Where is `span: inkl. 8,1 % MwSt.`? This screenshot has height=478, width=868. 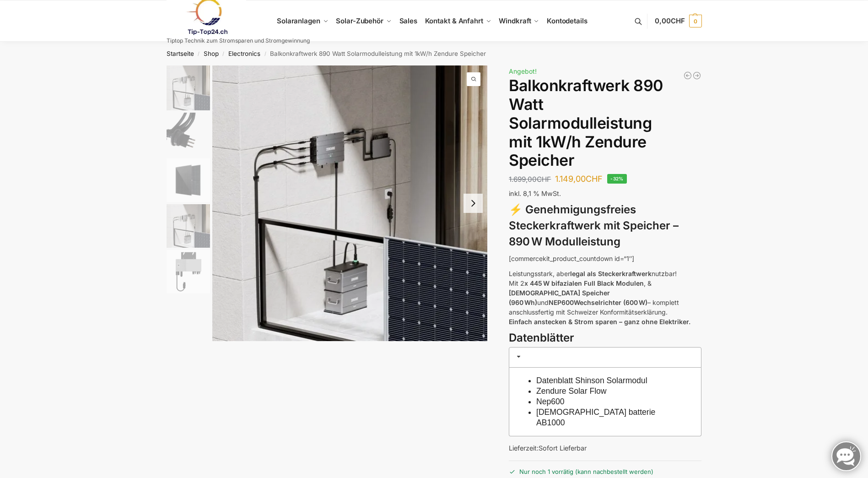 span: inkl. 8,1 % MwSt. is located at coordinates (534, 193).